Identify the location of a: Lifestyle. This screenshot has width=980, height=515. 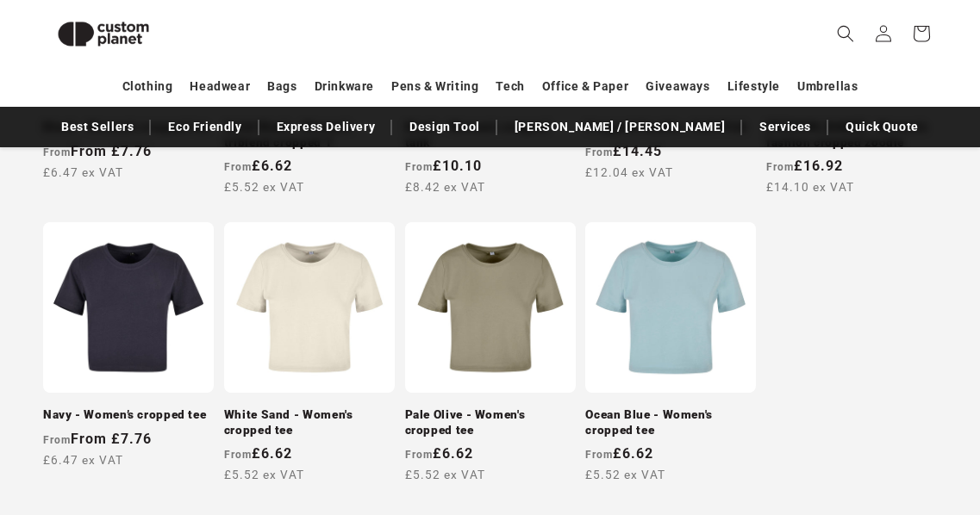
(753, 86).